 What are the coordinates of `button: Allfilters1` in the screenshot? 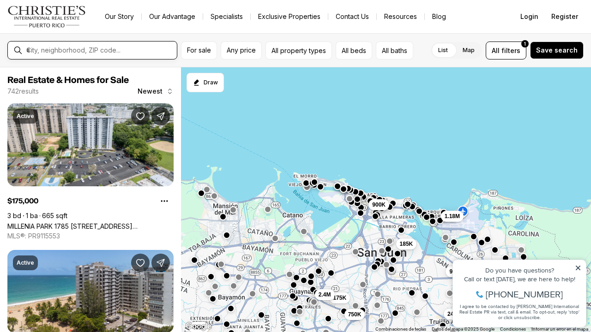 It's located at (506, 50).